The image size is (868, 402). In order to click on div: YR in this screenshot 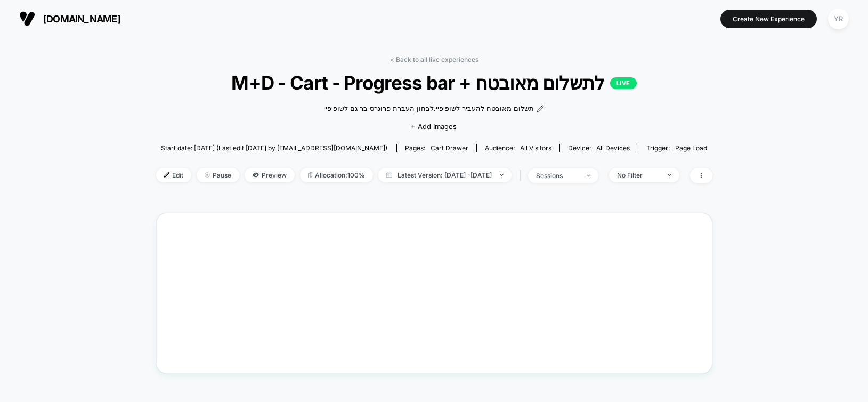, I will do `click(838, 19)`.